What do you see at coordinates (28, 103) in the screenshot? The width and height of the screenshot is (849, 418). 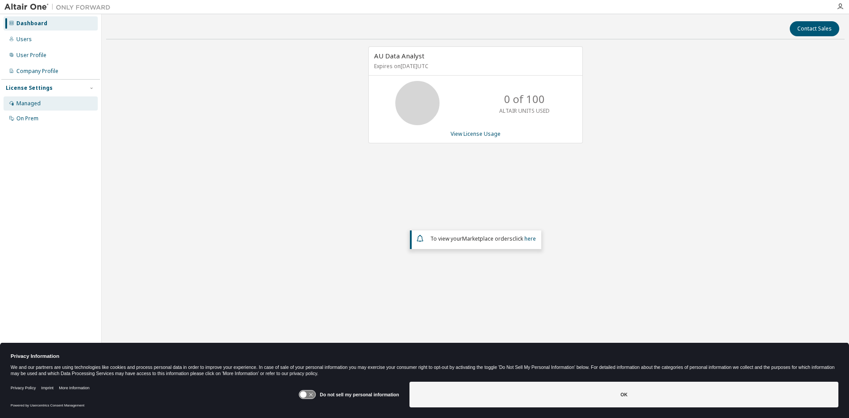 I see `div: Managed` at bounding box center [28, 103].